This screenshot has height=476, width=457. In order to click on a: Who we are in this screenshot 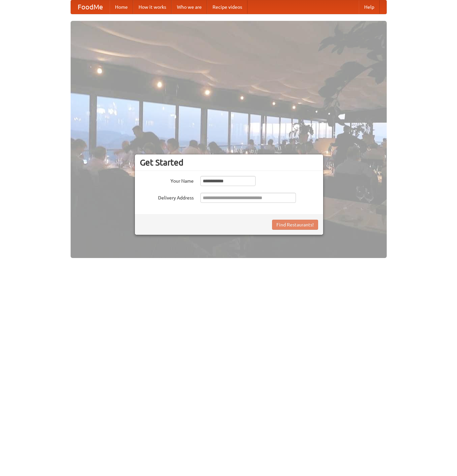, I will do `click(189, 7)`.